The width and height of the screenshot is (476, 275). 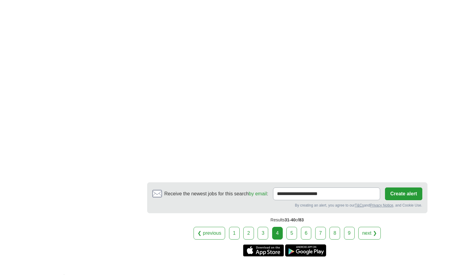 What do you see at coordinates (209, 234) in the screenshot?
I see `a: ❮ previous` at bounding box center [209, 234].